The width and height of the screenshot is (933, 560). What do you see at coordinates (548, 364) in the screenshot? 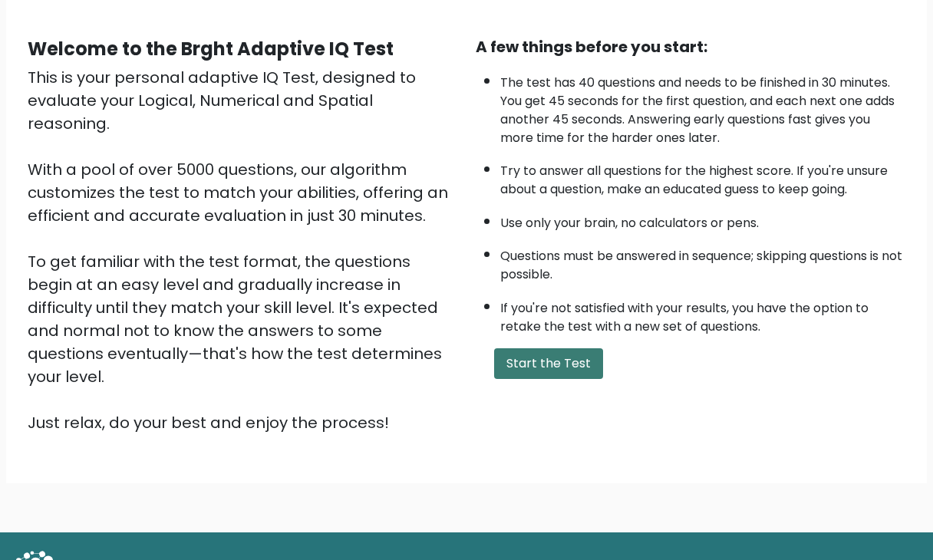
I see `button: Start the Test` at bounding box center [548, 364].